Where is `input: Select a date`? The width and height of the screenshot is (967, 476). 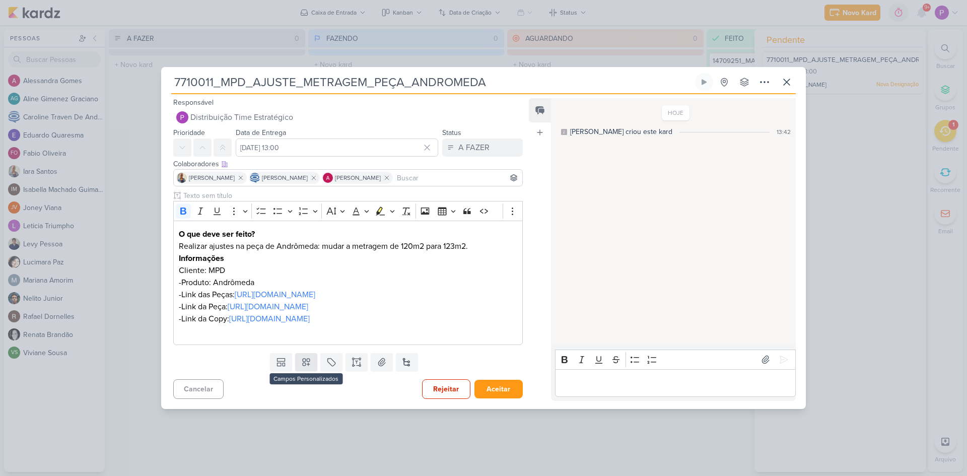
input: Select a date is located at coordinates (337, 148).